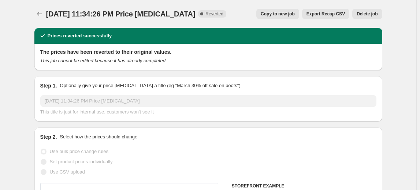  I want to click on span: Reverted, so click(214, 14).